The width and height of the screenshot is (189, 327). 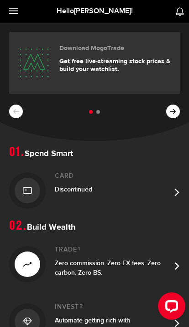 What do you see at coordinates (107, 268) in the screenshot?
I see `span: Zero commission. Zero FX fees. Zero carbon. Zero BS.` at bounding box center [107, 268].